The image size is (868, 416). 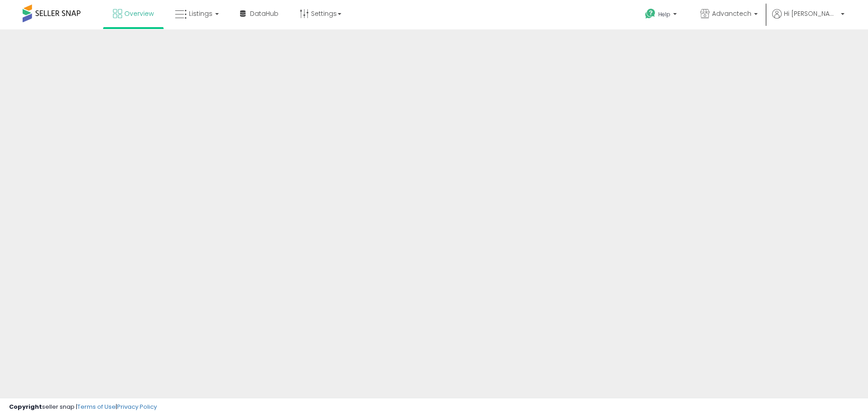 I want to click on span: Overview, so click(x=139, y=14).